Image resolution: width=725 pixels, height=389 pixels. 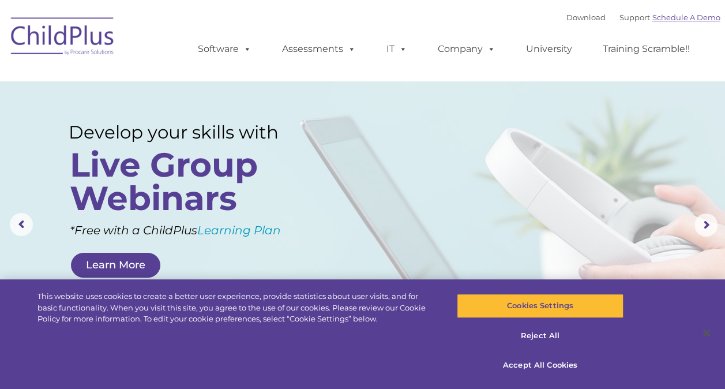 What do you see at coordinates (115, 265) in the screenshot?
I see `a: Learn More` at bounding box center [115, 265].